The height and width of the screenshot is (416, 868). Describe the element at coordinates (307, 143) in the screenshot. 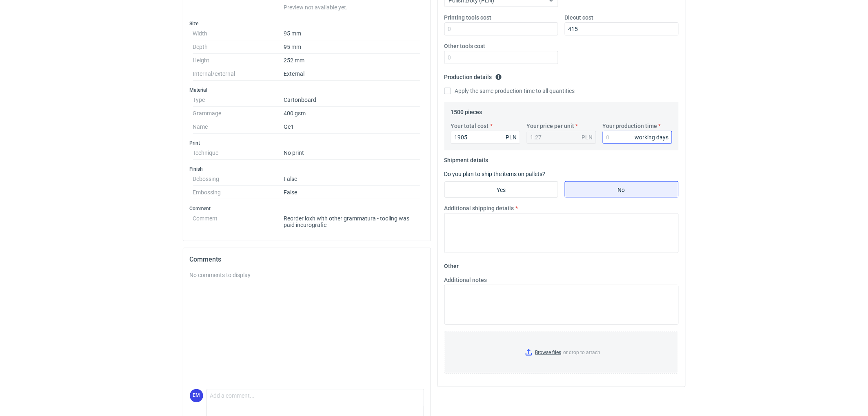

I see `h3: Print` at that location.